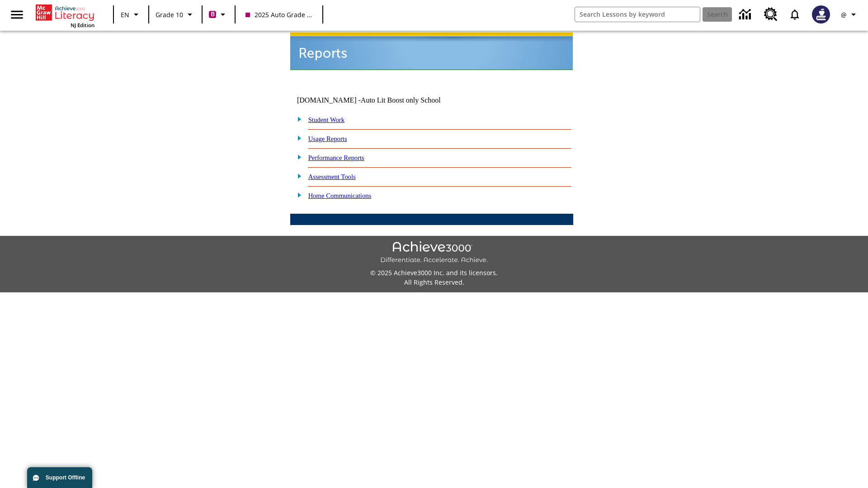 The height and width of the screenshot is (488, 868). What do you see at coordinates (637, 14) in the screenshot?
I see `input: search field` at bounding box center [637, 14].